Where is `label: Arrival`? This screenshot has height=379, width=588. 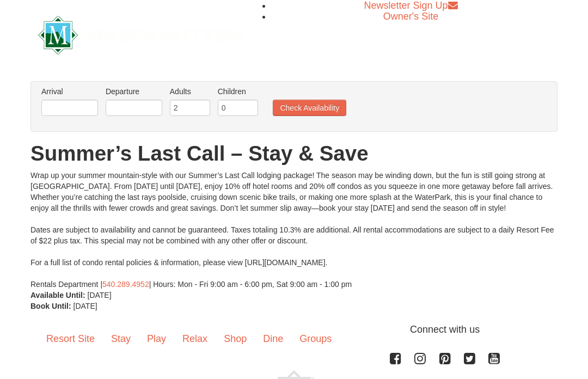
label: Arrival is located at coordinates (70, 92).